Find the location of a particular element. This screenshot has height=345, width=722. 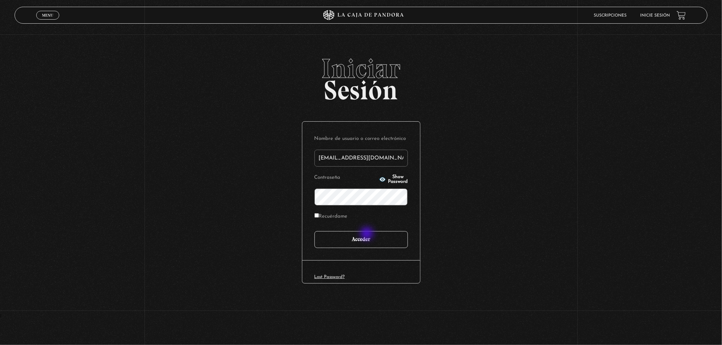

span: Cerrar is located at coordinates (47, 21).